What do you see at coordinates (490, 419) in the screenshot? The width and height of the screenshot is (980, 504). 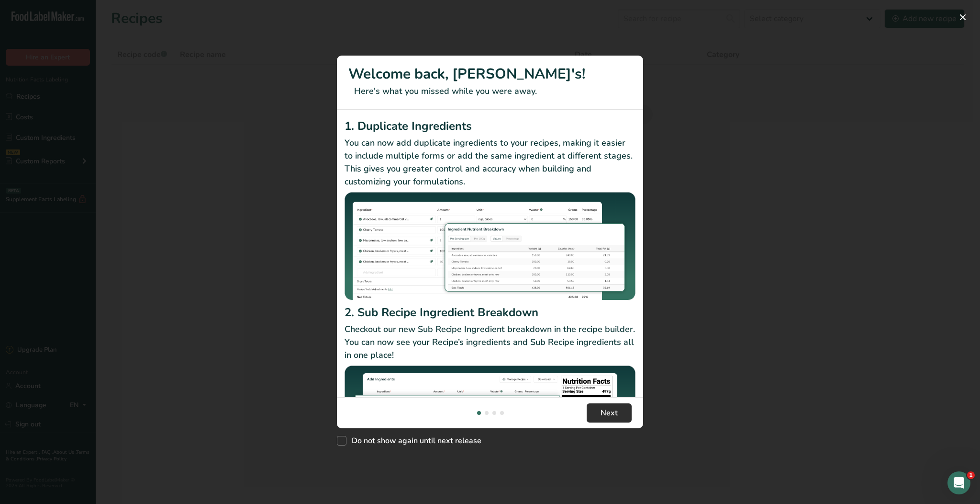 I see `img: Sub Recipe Ingredient Breakdown` at bounding box center [490, 419].